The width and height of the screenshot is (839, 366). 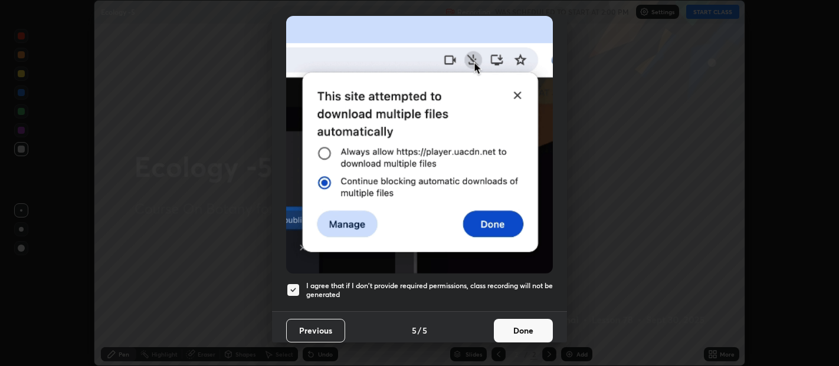 What do you see at coordinates (523, 331) in the screenshot?
I see `button: Done` at bounding box center [523, 331].